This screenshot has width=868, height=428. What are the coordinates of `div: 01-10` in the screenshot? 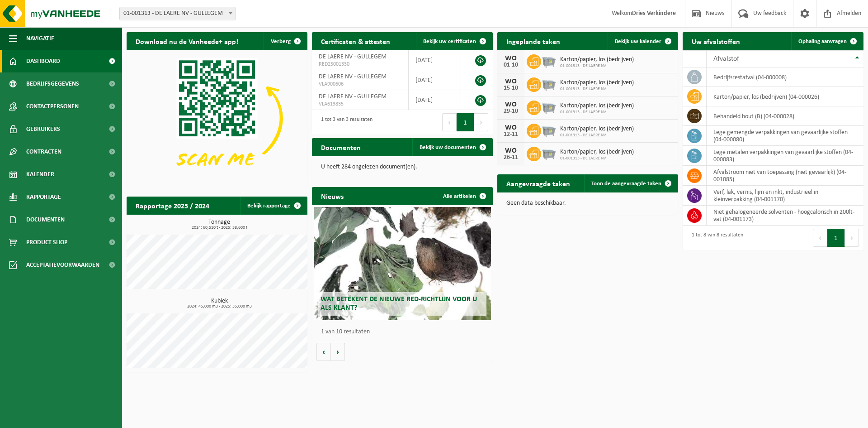 It's located at (511, 65).